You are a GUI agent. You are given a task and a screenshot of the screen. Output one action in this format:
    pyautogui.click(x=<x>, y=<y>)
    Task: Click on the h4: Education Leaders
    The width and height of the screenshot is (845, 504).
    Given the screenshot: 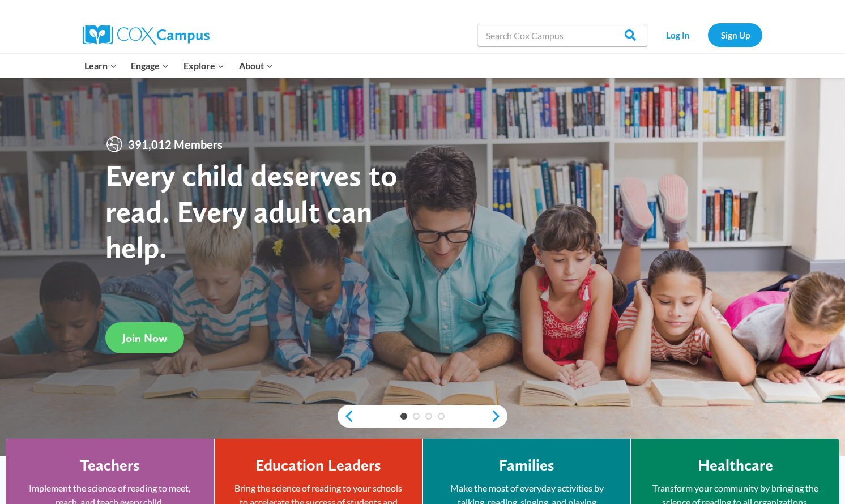 What is the action you would take?
    pyautogui.click(x=318, y=466)
    